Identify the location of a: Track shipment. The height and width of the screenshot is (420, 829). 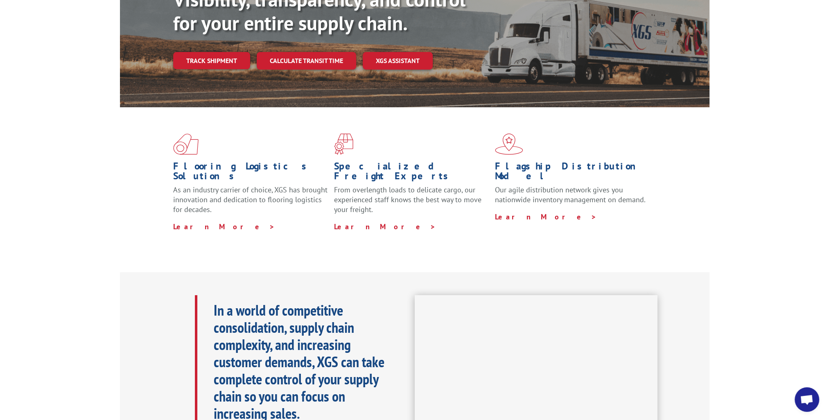
(212, 61).